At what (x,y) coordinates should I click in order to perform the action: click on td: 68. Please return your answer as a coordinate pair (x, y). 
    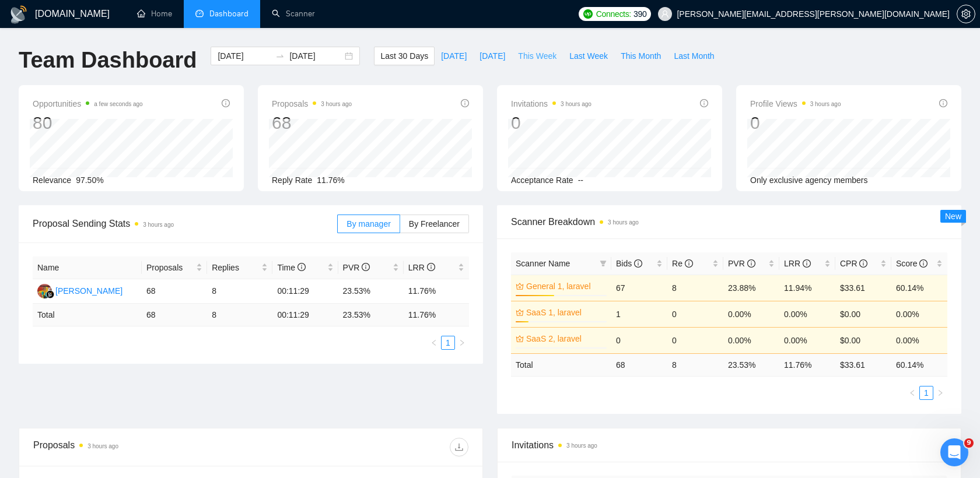
    Looking at the image, I should click on (174, 291).